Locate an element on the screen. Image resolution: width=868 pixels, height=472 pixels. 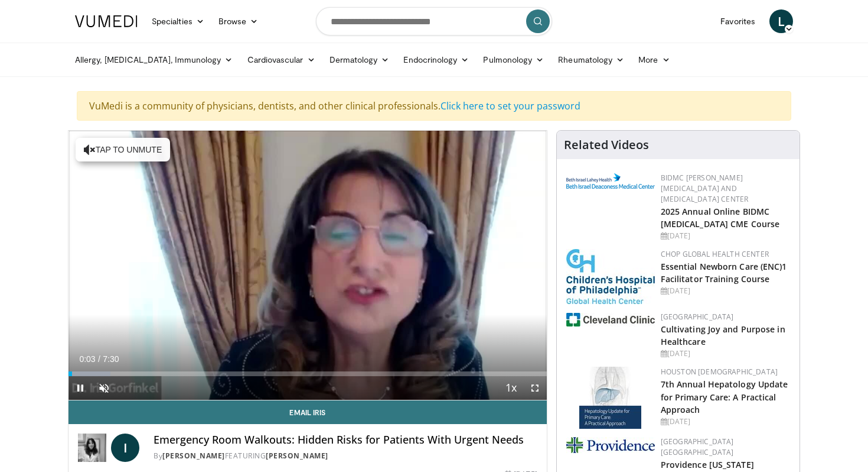
a: Favorites is located at coordinates (737, 22).